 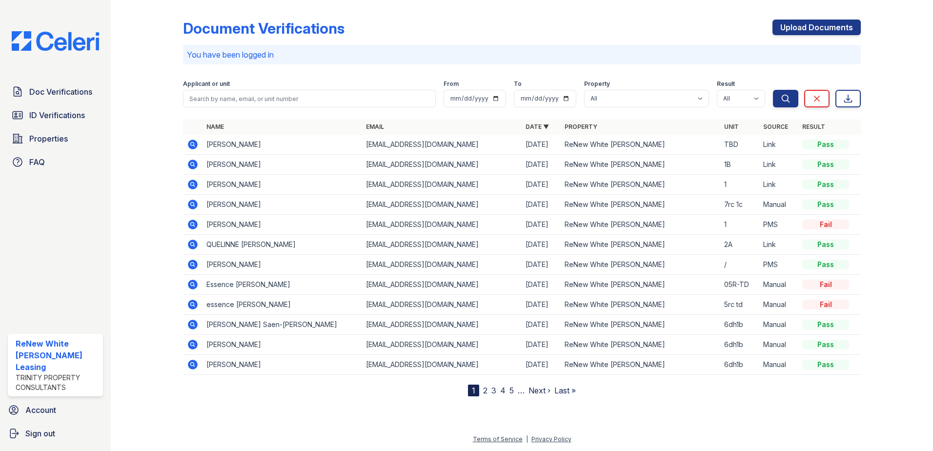 I want to click on span: Doc Verifications, so click(x=60, y=92).